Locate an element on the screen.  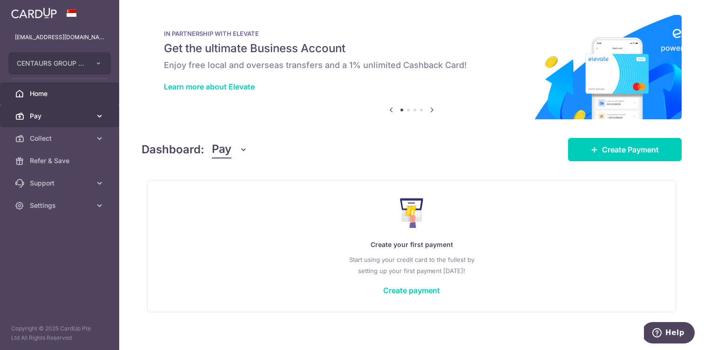
p: Create your first payment is located at coordinates (412, 245).